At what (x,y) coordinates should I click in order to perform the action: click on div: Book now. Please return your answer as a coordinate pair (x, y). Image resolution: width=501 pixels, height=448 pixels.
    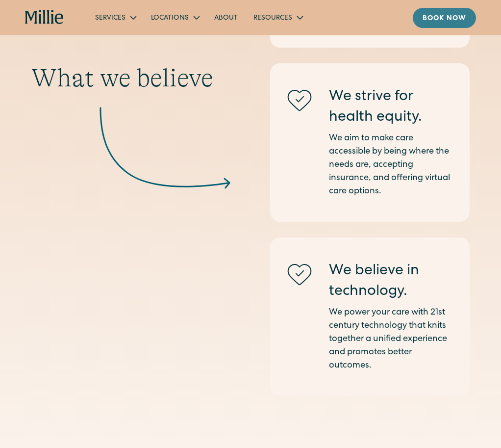
    Looking at the image, I should click on (444, 19).